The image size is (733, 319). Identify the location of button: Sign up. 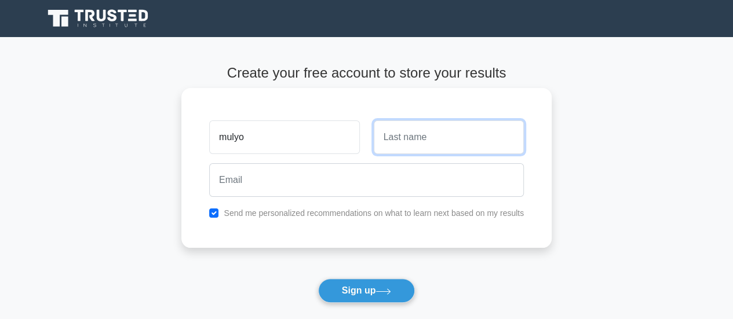
(367, 291).